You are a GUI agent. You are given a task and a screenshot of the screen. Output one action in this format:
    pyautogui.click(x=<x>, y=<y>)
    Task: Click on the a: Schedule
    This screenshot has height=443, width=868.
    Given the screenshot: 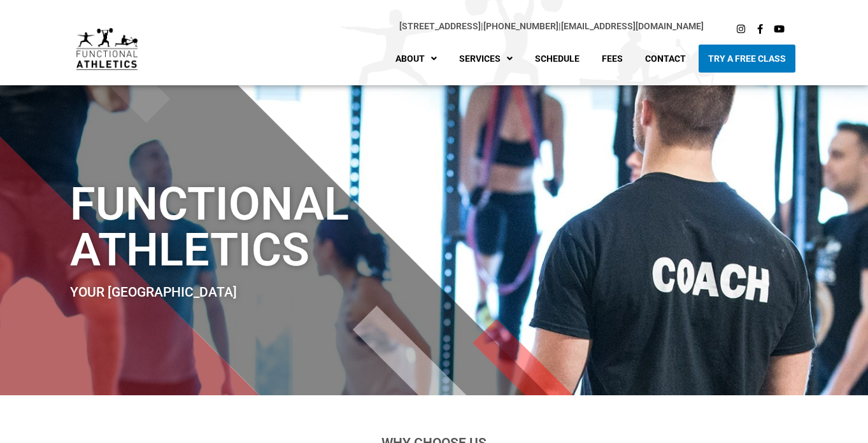 What is the action you would take?
    pyautogui.click(x=557, y=58)
    